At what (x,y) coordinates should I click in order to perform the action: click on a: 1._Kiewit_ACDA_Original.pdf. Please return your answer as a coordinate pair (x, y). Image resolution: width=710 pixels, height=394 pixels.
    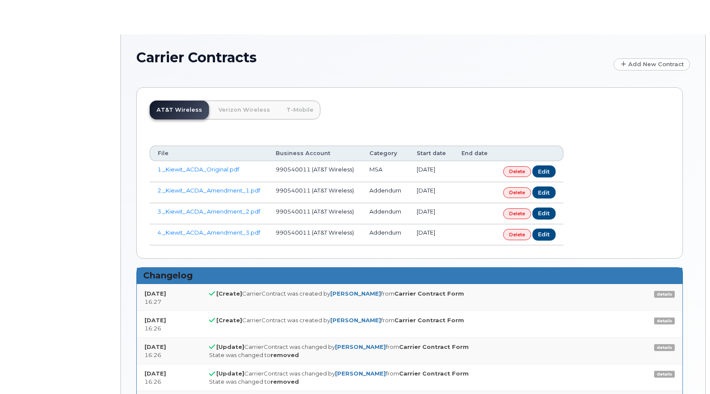
    Looking at the image, I should click on (198, 169).